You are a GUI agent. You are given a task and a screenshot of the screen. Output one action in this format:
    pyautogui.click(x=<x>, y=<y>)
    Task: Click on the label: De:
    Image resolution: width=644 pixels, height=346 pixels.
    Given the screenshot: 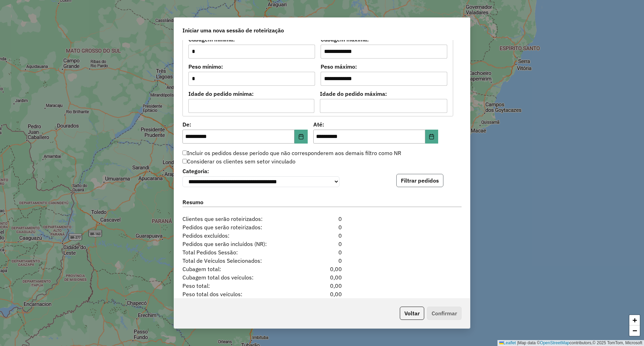 What is the action you would take?
    pyautogui.click(x=245, y=124)
    